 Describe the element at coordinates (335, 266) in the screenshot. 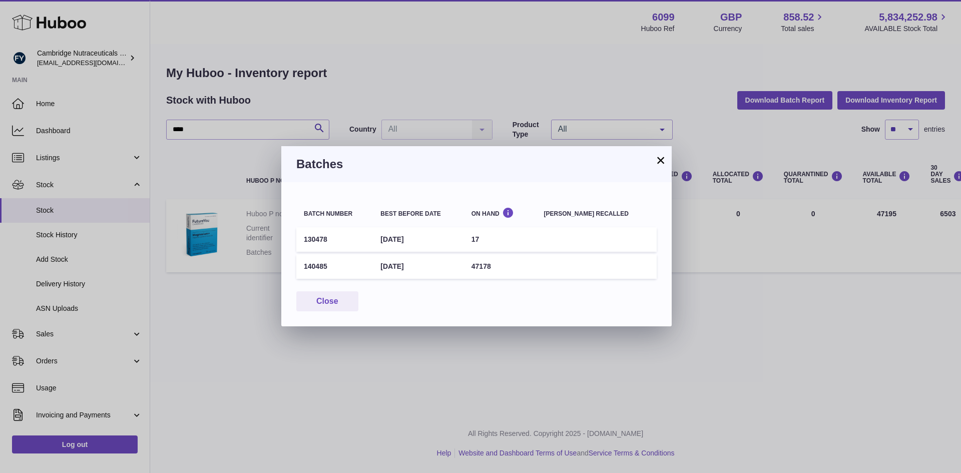

I see `td: 140485` at that location.